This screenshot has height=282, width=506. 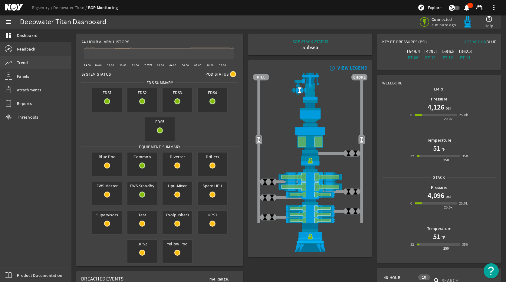 What do you see at coordinates (310, 86) in the screenshot?
I see `img: RiserAdapter.png` at bounding box center [310, 86].